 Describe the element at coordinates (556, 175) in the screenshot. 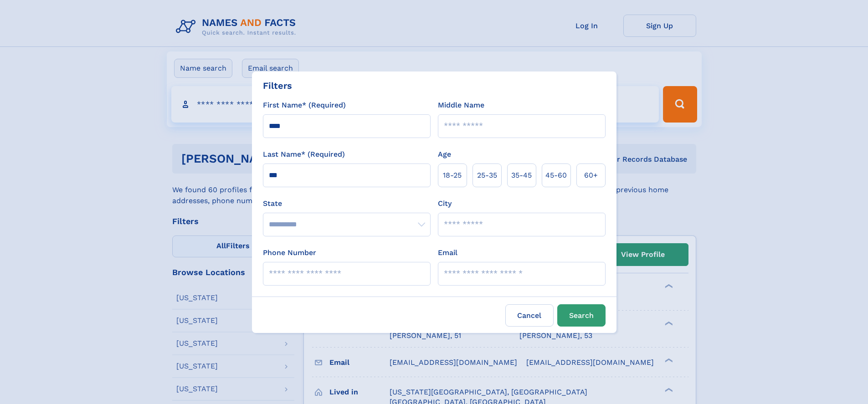

I see `span: 45‑60` at that location.